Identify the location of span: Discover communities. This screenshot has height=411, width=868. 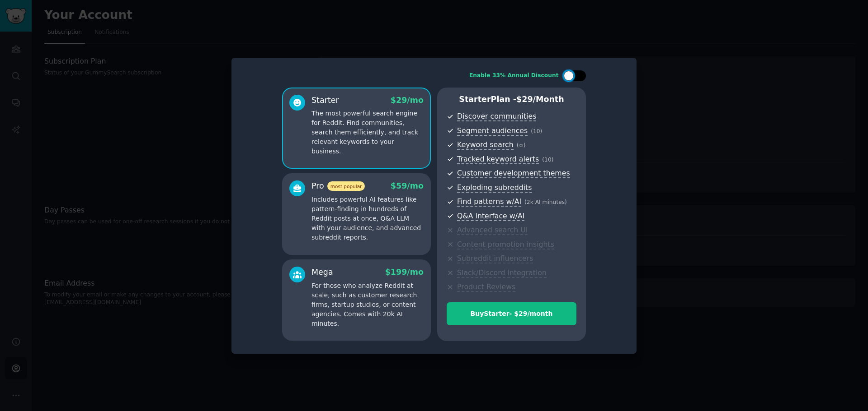
(496, 117).